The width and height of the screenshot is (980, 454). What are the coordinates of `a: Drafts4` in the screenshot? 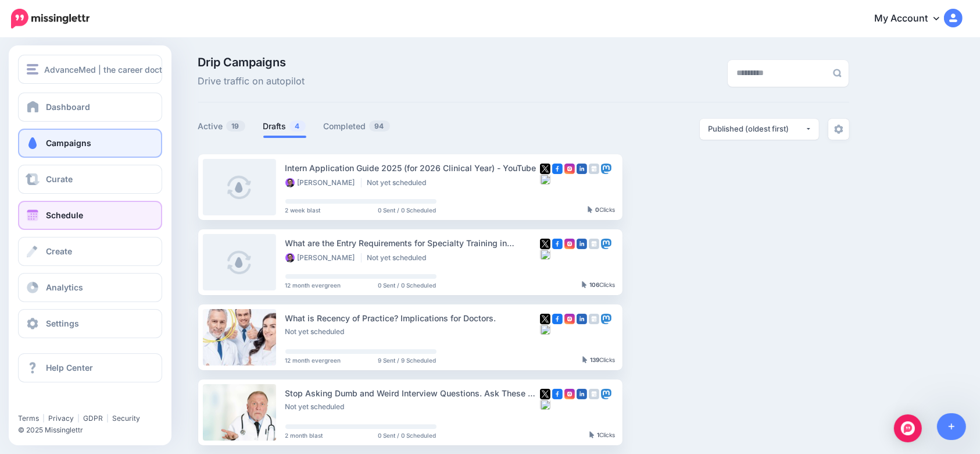 It's located at (285, 126).